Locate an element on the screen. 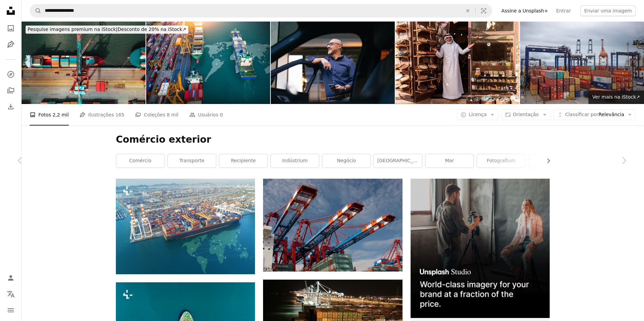 The width and height of the screenshot is (644, 321). img: opinião de ângulo elevado no terminal do recipiente do guindaste da carga is located at coordinates (84, 63).